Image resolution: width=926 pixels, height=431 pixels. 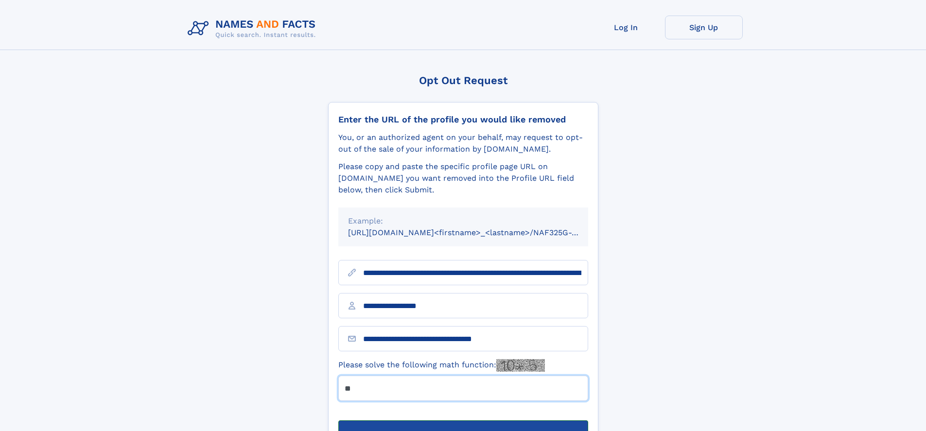 What do you see at coordinates (441, 365) in the screenshot?
I see `label: Please solve the following math function:` at bounding box center [441, 365].